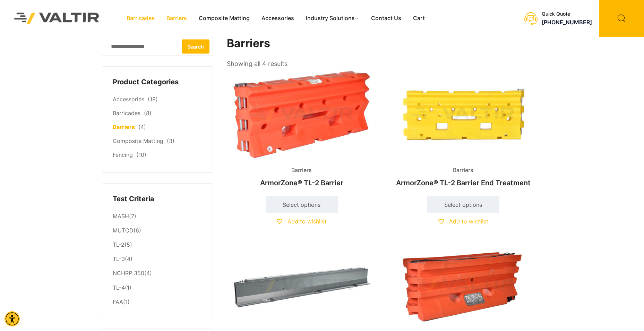 This screenshot has height=331, width=644. I want to click on a: NCHRP 350, so click(128, 273).